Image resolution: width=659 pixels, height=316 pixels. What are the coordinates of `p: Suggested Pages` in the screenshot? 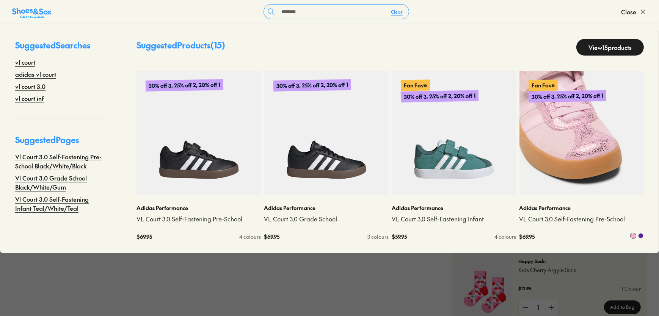 It's located at (61, 143).